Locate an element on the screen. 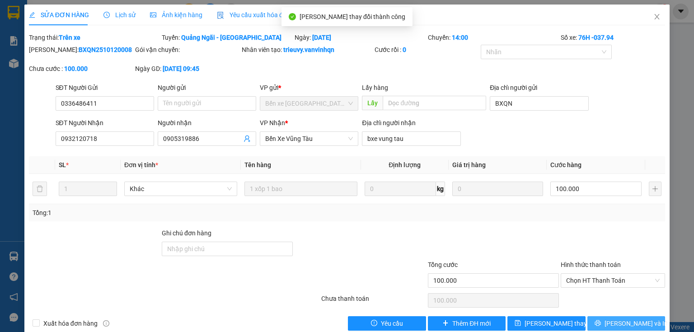 This screenshot has height=332, width=694. span: Định lượng is located at coordinates (404, 165).